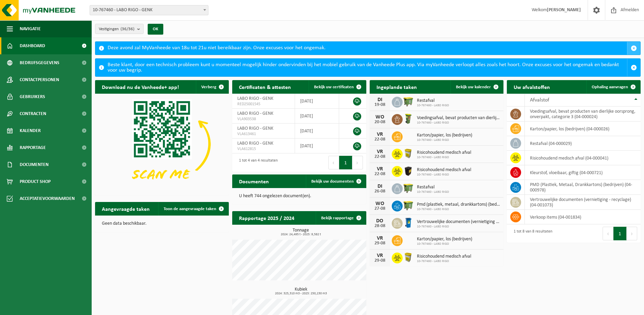  What do you see at coordinates (33, 147) in the screenshot?
I see `span: Rapportage` at bounding box center [33, 147].